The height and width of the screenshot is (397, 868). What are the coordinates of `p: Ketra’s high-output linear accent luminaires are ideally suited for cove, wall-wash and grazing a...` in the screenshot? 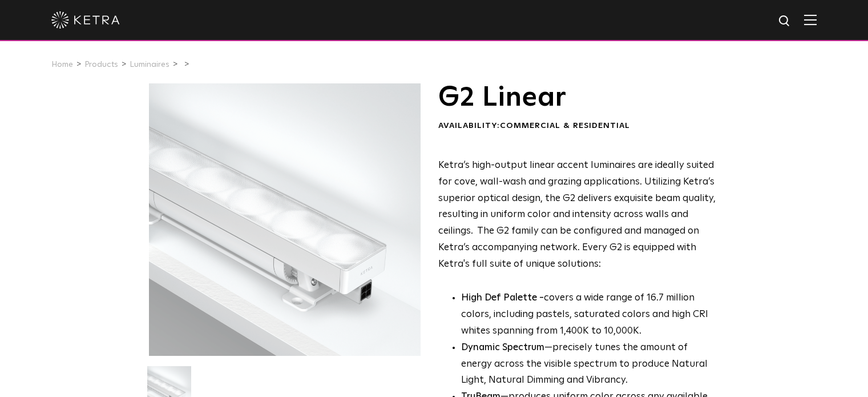 It's located at (577, 215).